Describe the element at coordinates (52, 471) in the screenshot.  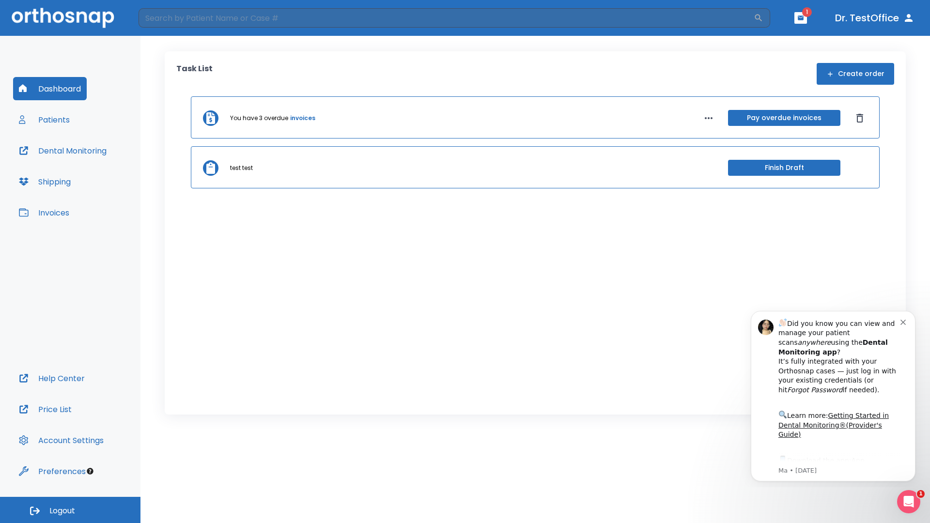
I see `a: Preferences` at that location.